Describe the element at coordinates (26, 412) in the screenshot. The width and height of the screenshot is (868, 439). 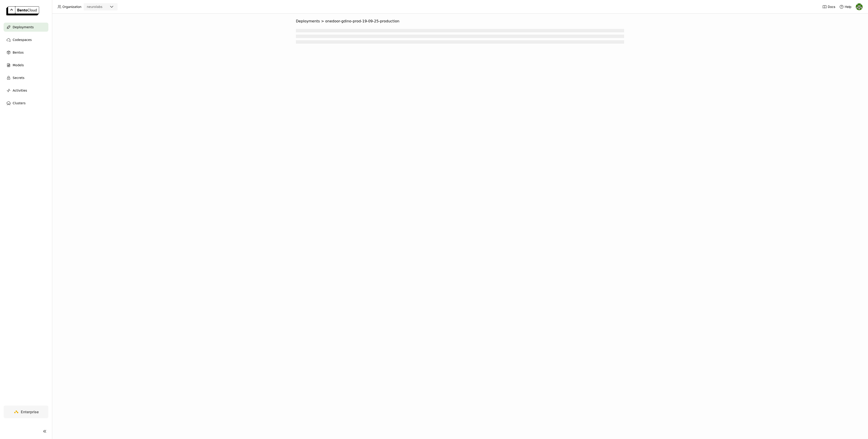
I see `a: Enterprise` at that location.